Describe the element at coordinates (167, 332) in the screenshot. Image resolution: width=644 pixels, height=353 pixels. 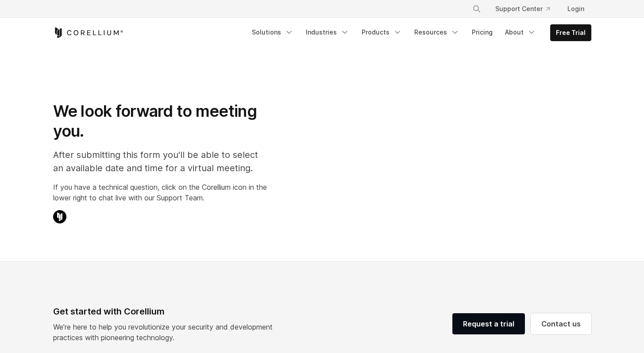
I see `p: We’re here to help you revolutionize your security and development practices with pioneering tech...` at that location.